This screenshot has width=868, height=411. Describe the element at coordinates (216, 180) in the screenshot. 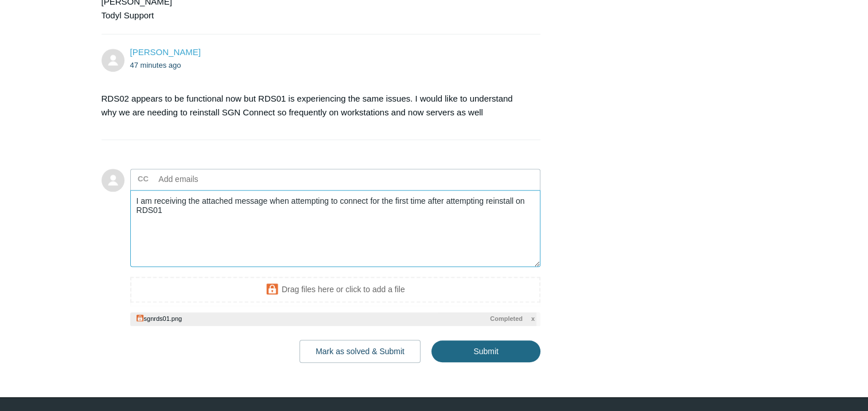

I see `input: Add emails` at that location.